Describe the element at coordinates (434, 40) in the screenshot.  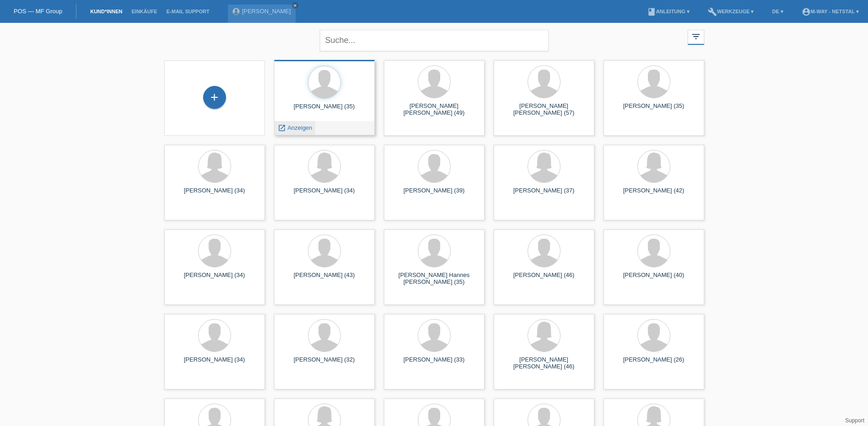
I see `input: Suche...` at that location.